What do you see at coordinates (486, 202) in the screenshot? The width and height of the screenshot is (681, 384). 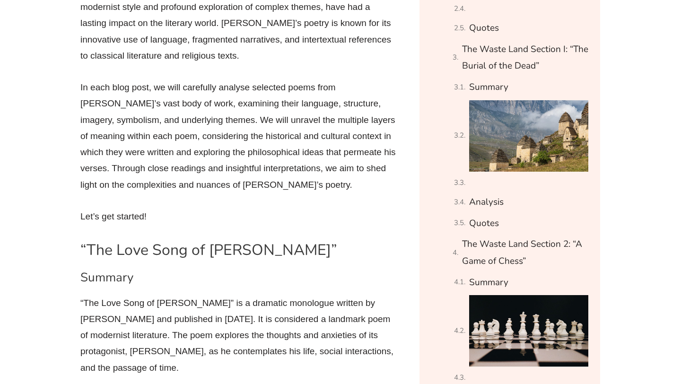 I see `a: Analysis` at bounding box center [486, 202].